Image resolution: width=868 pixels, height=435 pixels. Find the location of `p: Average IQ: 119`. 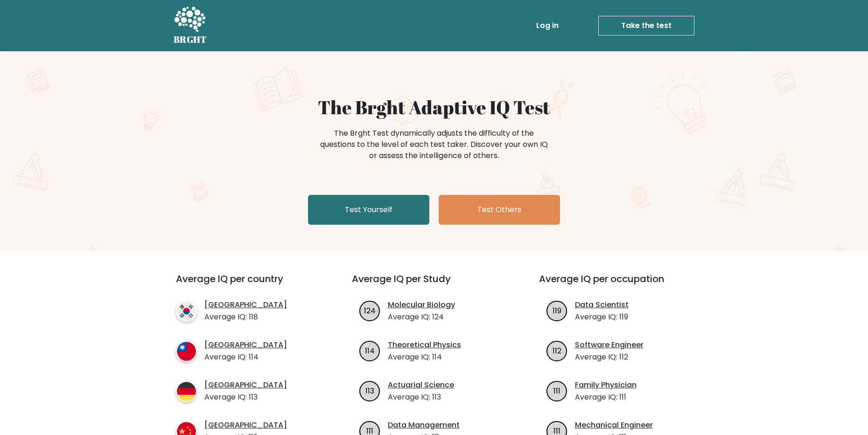

p: Average IQ: 119 is located at coordinates (601, 317).